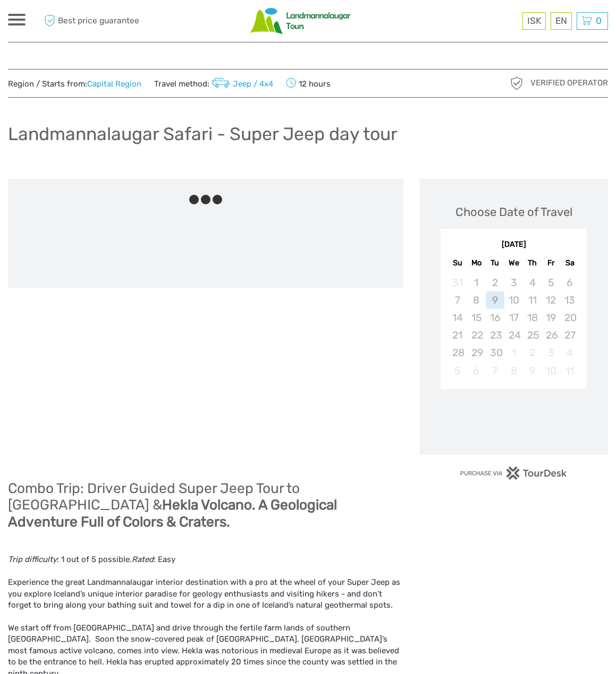 Image resolution: width=616 pixels, height=674 pixels. I want to click on div: Not available Saturday, September 20th, 2025, so click(568, 317).